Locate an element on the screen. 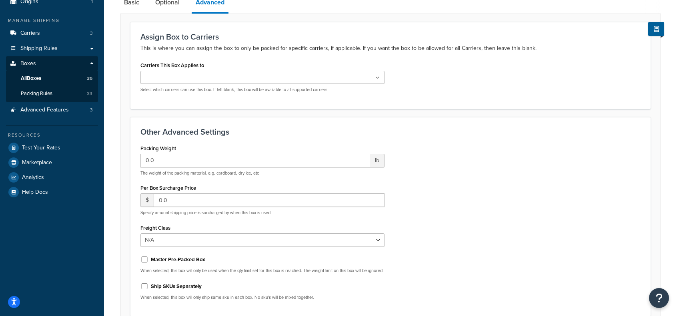  a: Help Docs is located at coordinates (52, 192).